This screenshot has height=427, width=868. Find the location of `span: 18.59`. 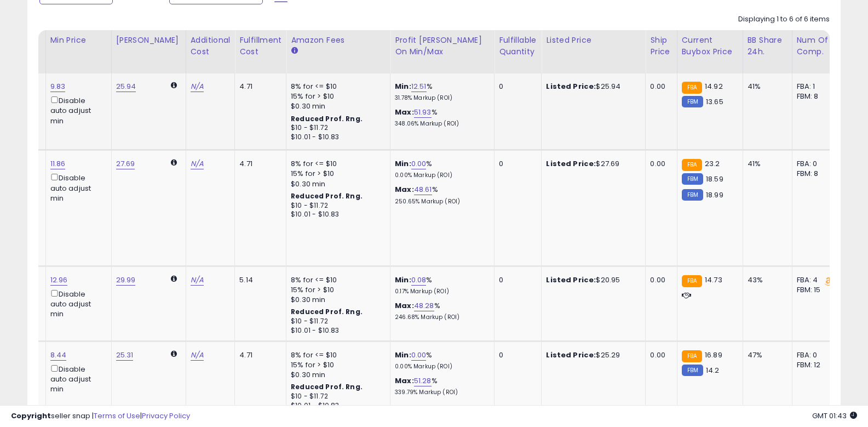

span: 18.59 is located at coordinates (715, 179).